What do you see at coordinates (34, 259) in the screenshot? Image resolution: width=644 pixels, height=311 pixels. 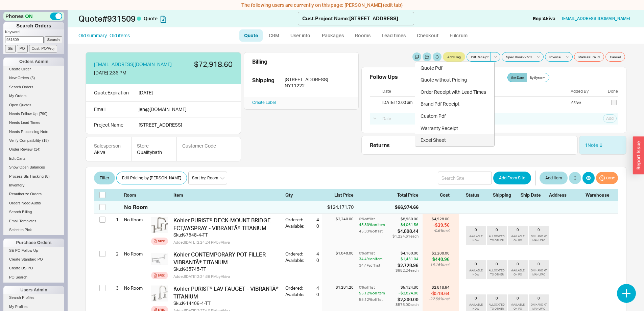 I see `a: Create Standard PO` at bounding box center [34, 259].